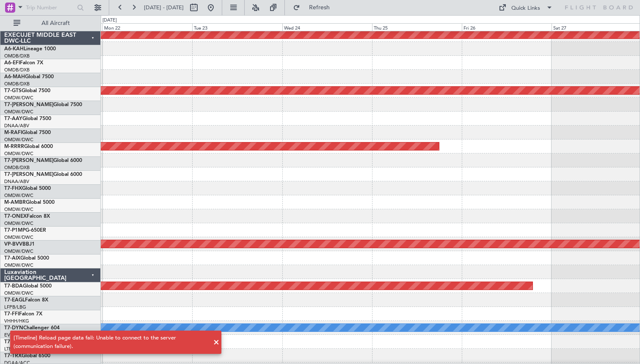 This screenshot has width=640, height=364. I want to click on div: Mon 22, so click(147, 27).